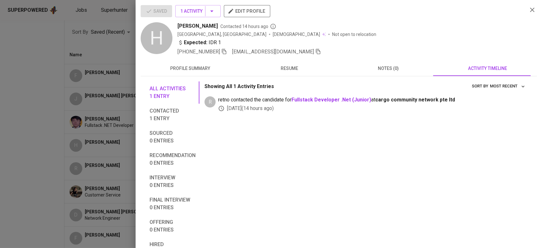 The image size is (542, 248). What do you see at coordinates (210, 102) in the screenshot?
I see `div: R` at bounding box center [210, 102].